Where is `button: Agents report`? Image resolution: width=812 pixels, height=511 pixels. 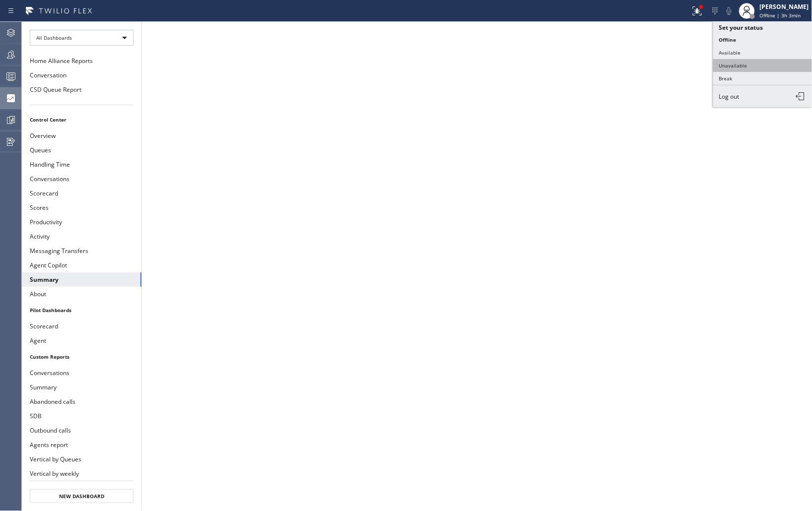 button: Agents report is located at coordinates (81, 444).